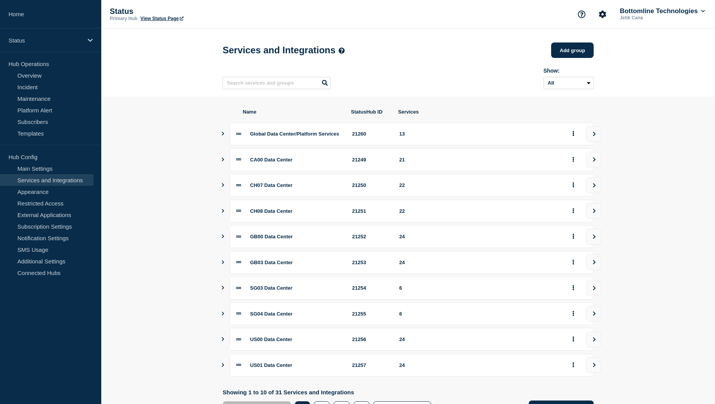 The height and width of the screenshot is (404, 715). What do you see at coordinates (271, 339) in the screenshot?
I see `span: US00 Data Center` at bounding box center [271, 339].